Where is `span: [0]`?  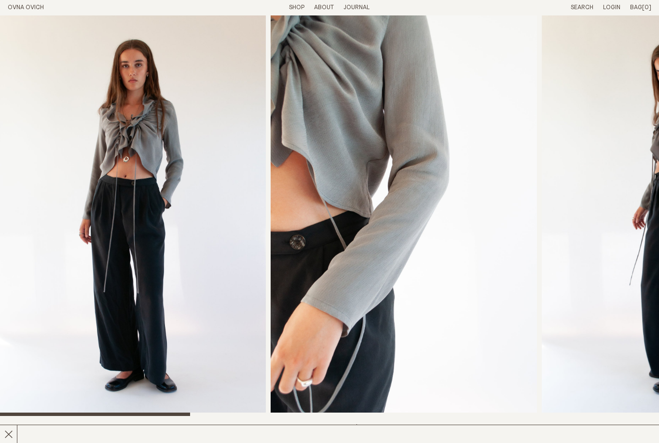 span: [0] is located at coordinates (646, 7).